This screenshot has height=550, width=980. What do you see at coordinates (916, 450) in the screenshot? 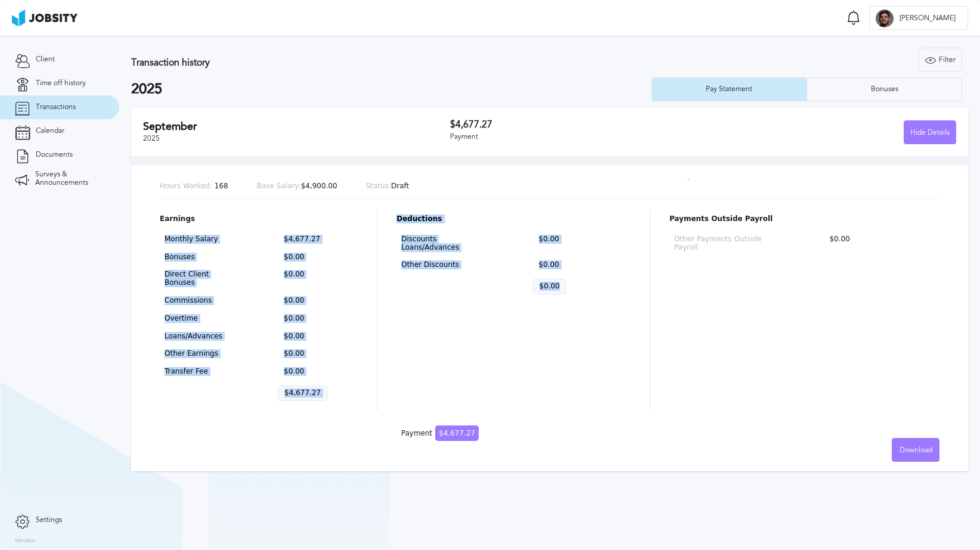
I see `span: Download` at bounding box center [916, 450].